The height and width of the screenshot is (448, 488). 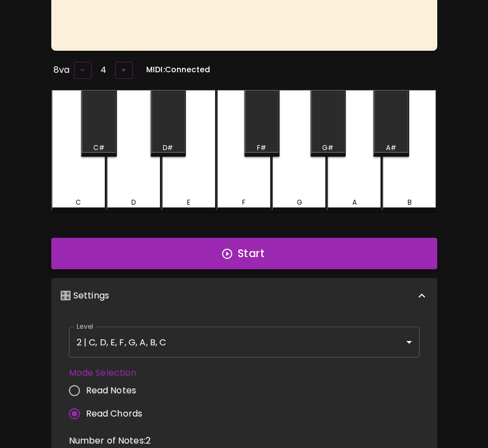 I want to click on h6: 4, so click(x=103, y=70).